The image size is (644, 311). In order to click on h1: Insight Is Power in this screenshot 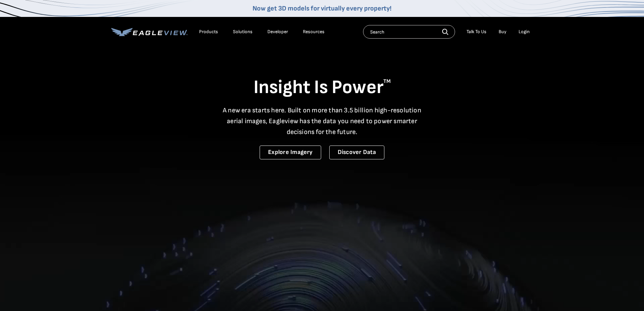, I will do `click(322, 88)`.